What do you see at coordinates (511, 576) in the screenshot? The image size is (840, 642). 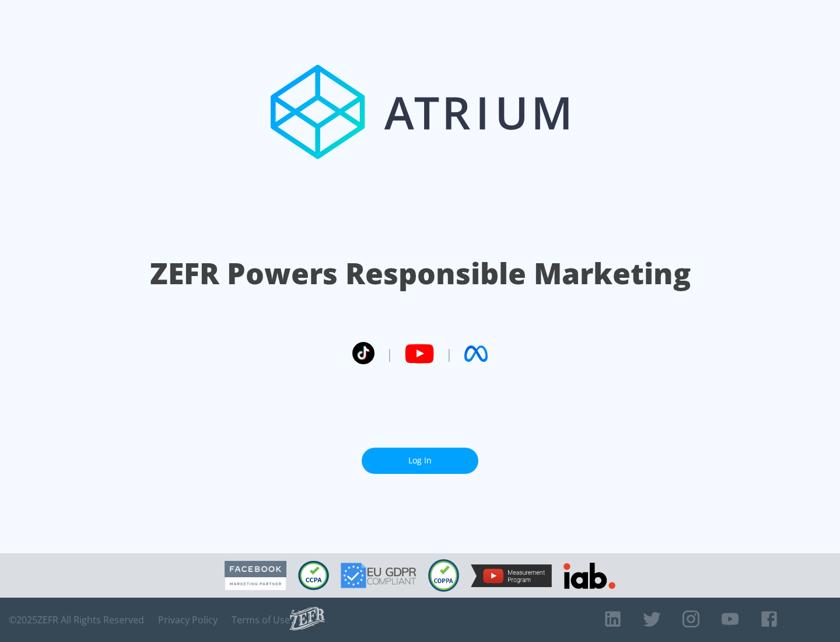 I see `img: YouTube Measurement Program` at bounding box center [511, 576].